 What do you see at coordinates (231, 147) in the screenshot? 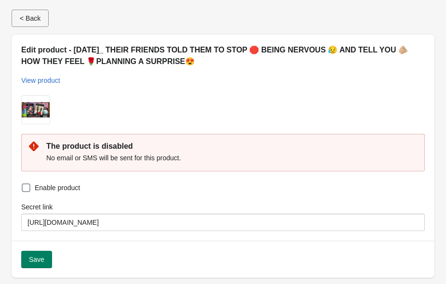
I see `p: The product is disabled` at bounding box center [231, 147].